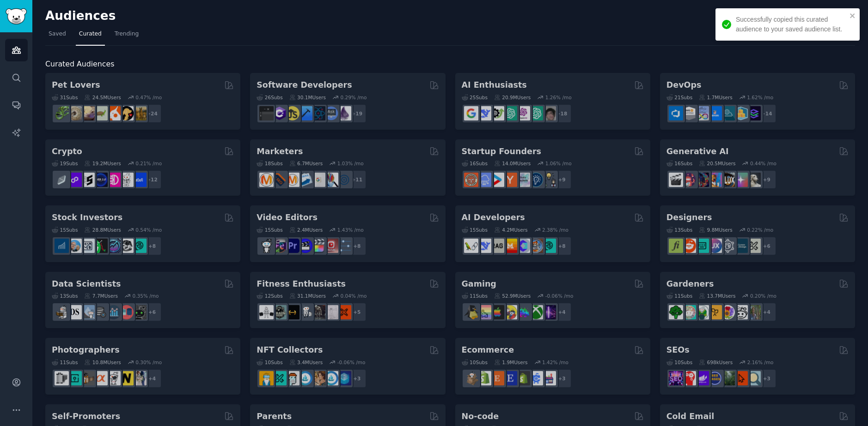 Image resolution: width=868 pixels, height=426 pixels. I want to click on span: Curated Audiences, so click(79, 64).